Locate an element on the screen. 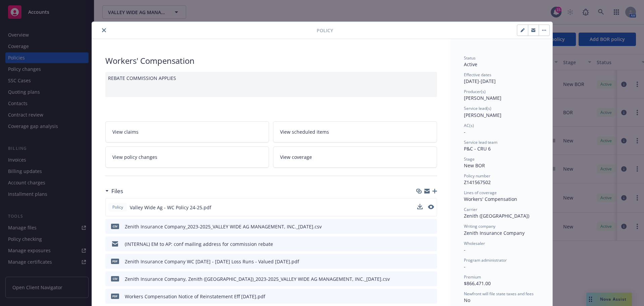 The image size is (644, 306). span: View scheduled items is located at coordinates (304, 132).